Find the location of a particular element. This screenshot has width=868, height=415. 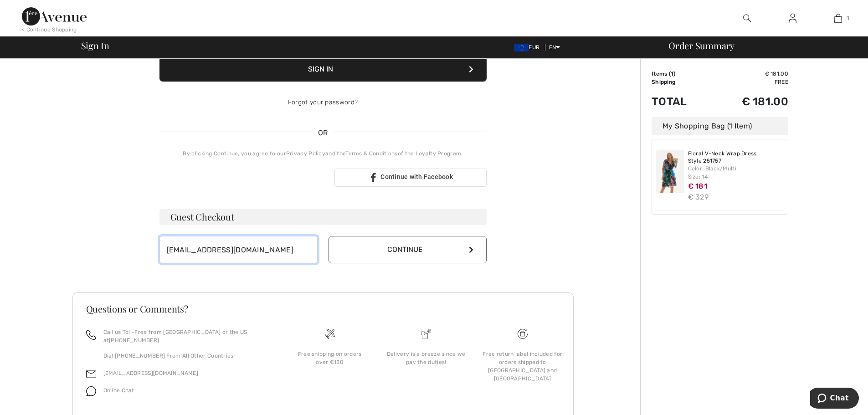

span: EN is located at coordinates (554, 48).